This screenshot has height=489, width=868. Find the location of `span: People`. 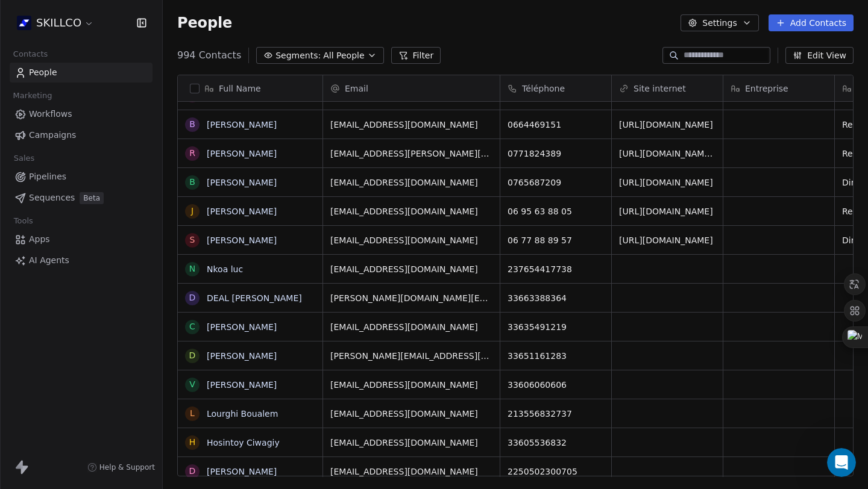

span: People is located at coordinates (205, 23).